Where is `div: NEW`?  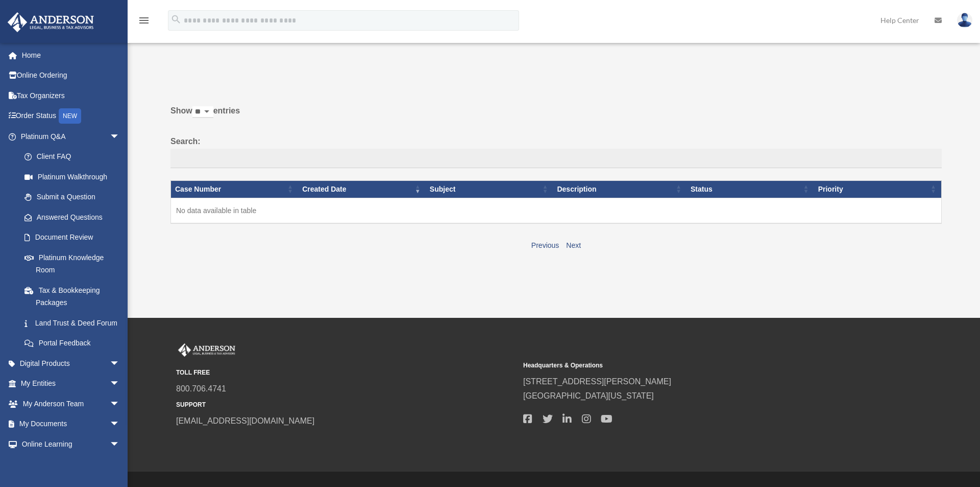
div: NEW is located at coordinates (70, 116).